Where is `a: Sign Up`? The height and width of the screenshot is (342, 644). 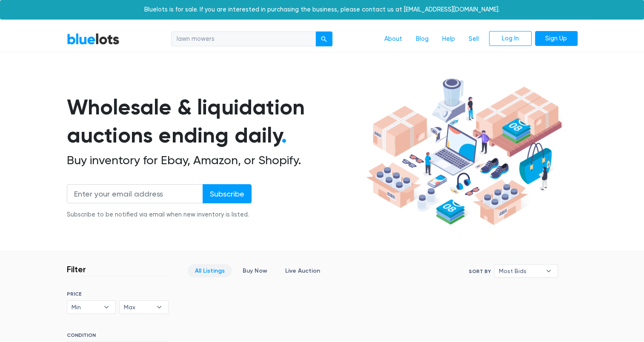 a: Sign Up is located at coordinates (556, 39).